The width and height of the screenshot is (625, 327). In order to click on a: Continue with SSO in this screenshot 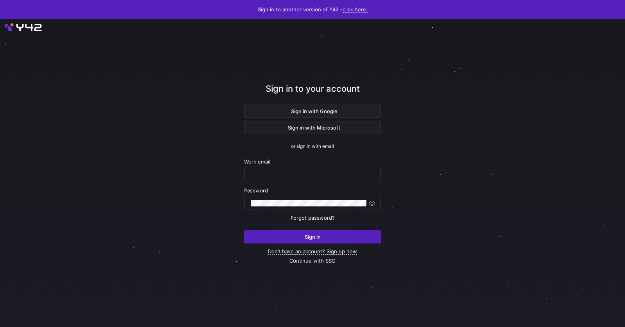, I will do `click(312, 261)`.